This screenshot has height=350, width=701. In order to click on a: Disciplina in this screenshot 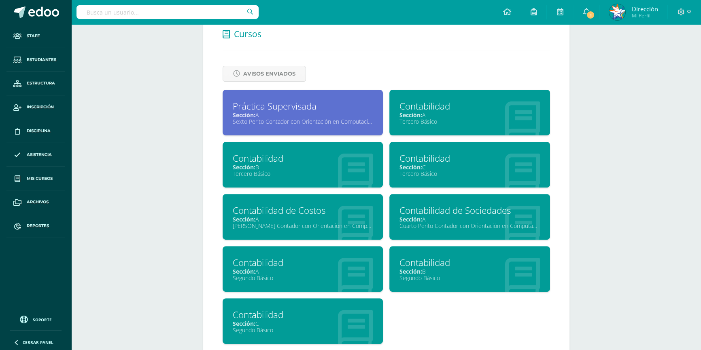, I will do `click(36, 131)`.